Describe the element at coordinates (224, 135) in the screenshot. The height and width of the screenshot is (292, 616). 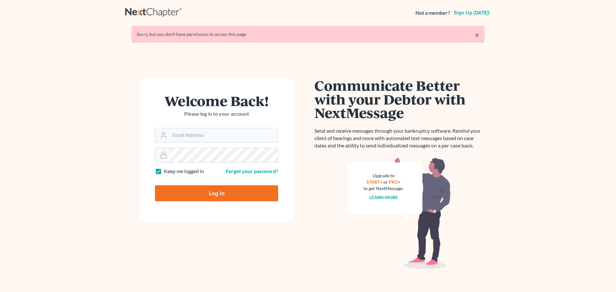
I see `input: Email Address` at that location.